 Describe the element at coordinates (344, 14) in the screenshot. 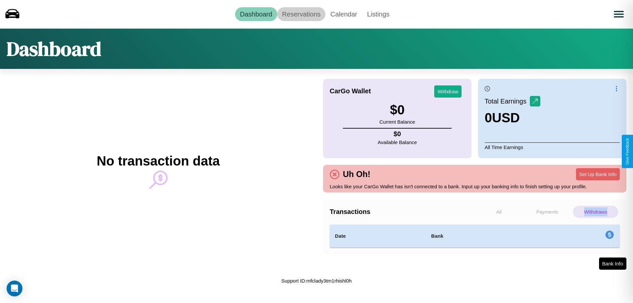

I see `a: Calendar` at that location.